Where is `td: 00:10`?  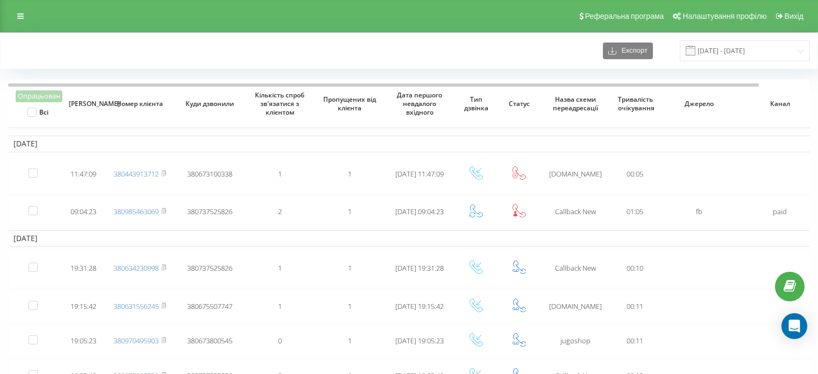
td: 00:10 is located at coordinates (634, 268).